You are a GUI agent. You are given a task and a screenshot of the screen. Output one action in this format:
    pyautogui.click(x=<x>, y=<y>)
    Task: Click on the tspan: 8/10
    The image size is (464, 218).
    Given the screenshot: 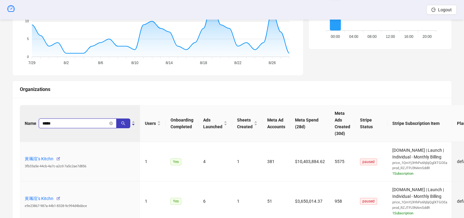 What is the action you would take?
    pyautogui.click(x=135, y=63)
    